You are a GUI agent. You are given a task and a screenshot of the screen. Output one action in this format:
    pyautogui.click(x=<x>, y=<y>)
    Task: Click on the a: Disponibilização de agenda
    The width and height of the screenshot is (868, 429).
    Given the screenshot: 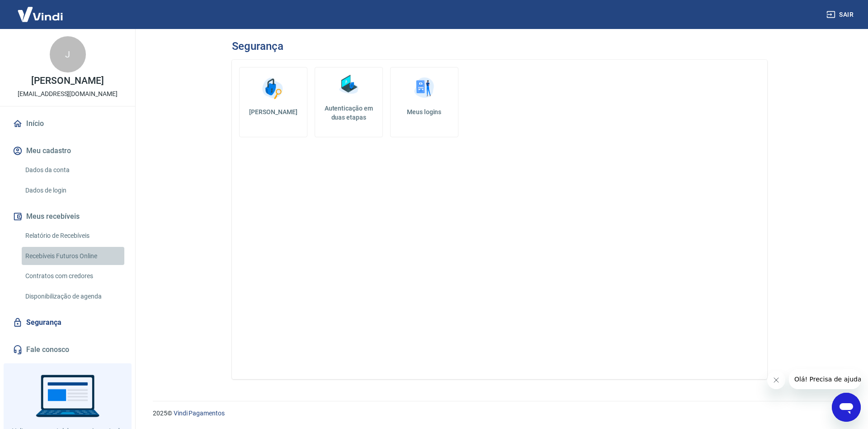 What is the action you would take?
    pyautogui.click(x=72, y=296)
    